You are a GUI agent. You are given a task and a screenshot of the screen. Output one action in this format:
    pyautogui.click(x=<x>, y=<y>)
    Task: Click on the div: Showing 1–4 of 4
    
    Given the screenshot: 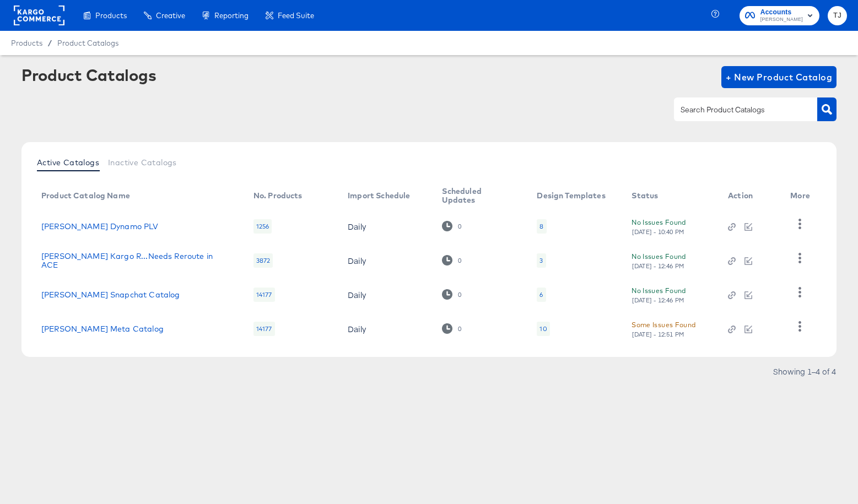 What is the action you would take?
    pyautogui.click(x=805, y=371)
    